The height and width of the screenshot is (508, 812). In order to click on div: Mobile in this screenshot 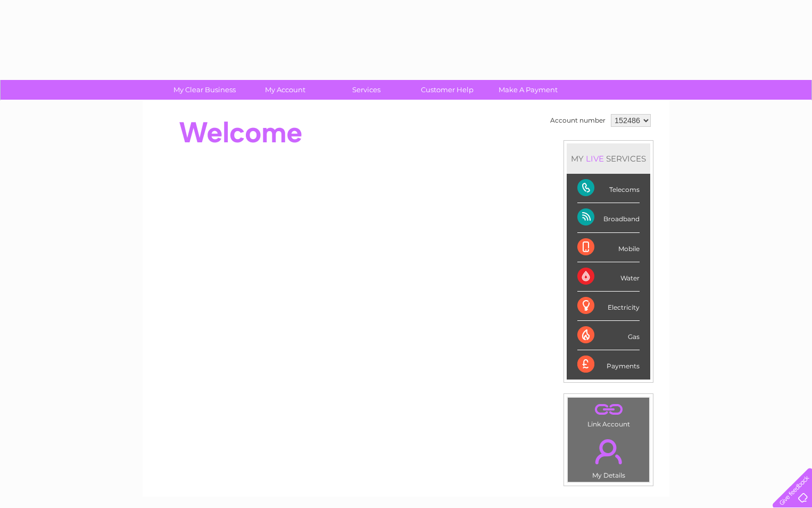, I will do `click(608, 247)`.